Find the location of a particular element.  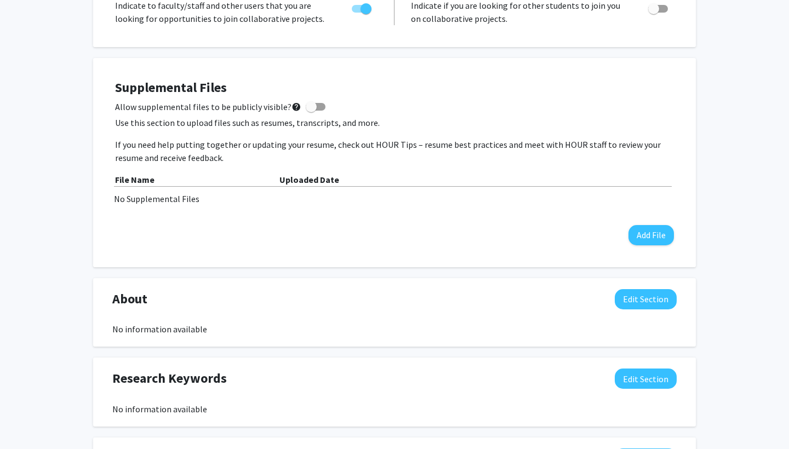

span: Allow supplemental files to be publicly visible? is located at coordinates (208, 107).